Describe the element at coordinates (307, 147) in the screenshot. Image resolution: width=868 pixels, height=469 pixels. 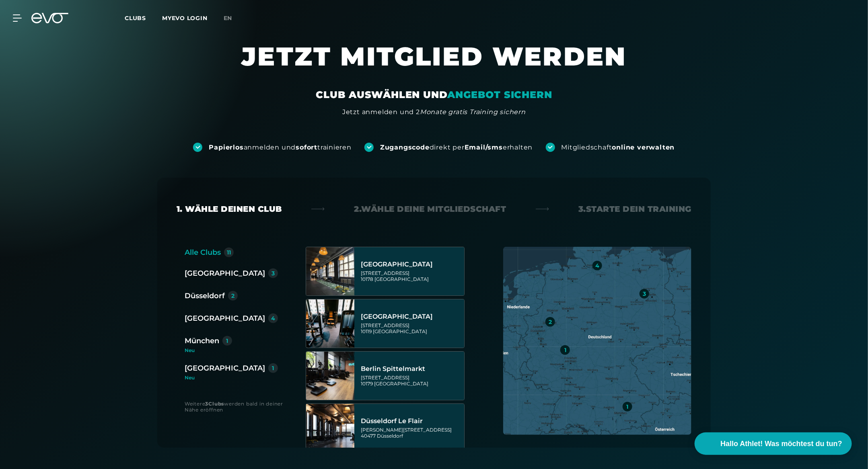
I see `strong: sofort` at that location.